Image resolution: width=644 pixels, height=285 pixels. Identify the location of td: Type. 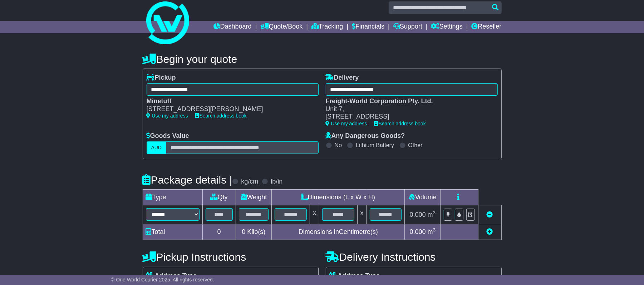
(172, 198).